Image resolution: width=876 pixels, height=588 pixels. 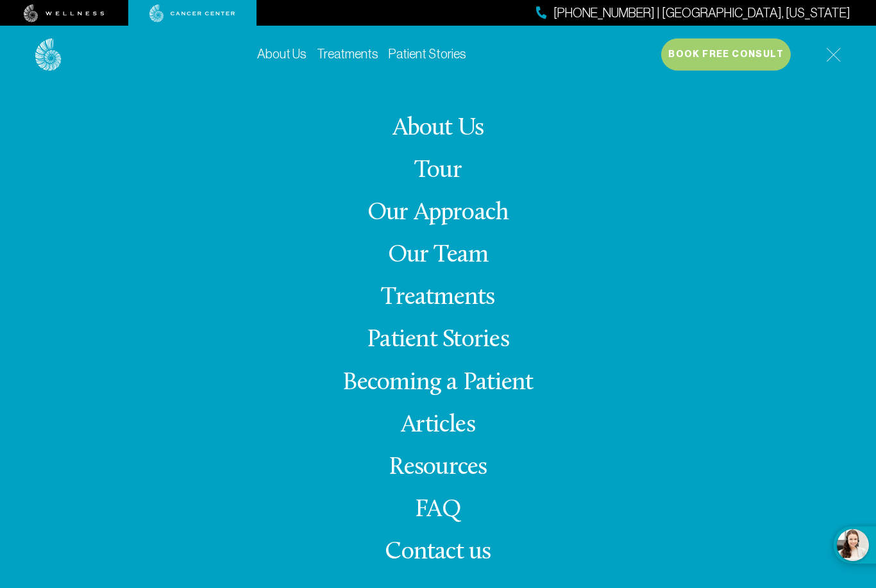 What do you see at coordinates (192, 14) in the screenshot?
I see `img: cancer center` at bounding box center [192, 14].